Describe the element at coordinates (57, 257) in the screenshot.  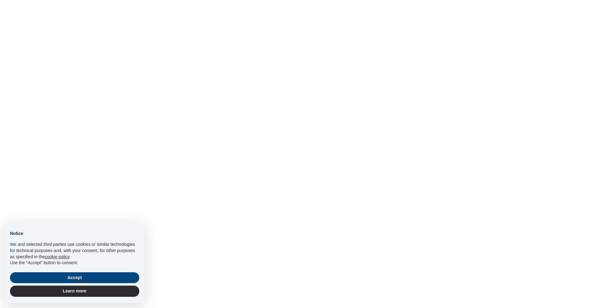
I see `a: cookie policy` at that location.